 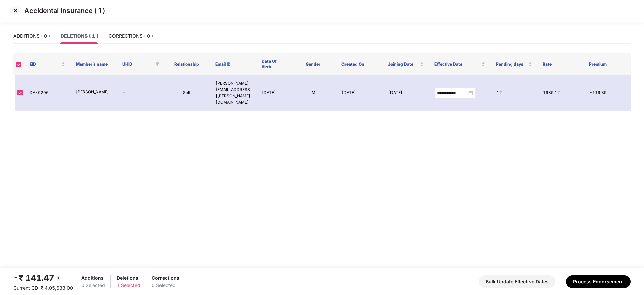 What do you see at coordinates (137, 64) in the screenshot?
I see `span: UHID` at bounding box center [137, 64].